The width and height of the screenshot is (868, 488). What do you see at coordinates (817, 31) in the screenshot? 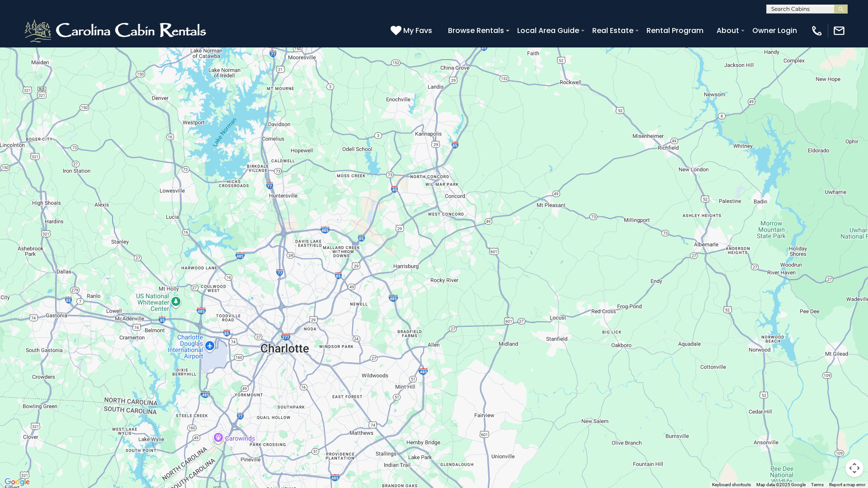
I see `img: phone-regular-white.png` at bounding box center [817, 31].